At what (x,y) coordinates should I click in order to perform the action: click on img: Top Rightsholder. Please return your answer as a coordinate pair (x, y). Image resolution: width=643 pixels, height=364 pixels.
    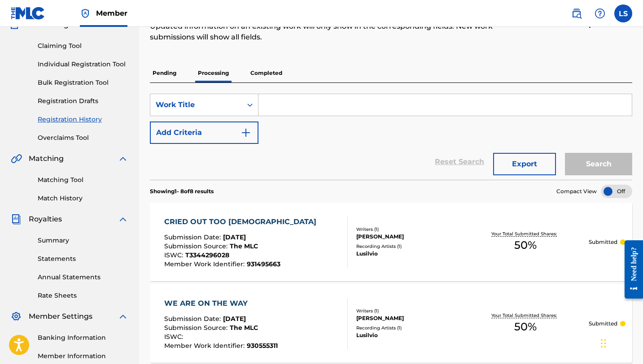
    Looking at the image, I should click on (85, 14).